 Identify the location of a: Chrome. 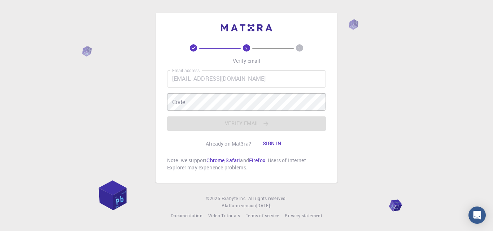
(215, 160).